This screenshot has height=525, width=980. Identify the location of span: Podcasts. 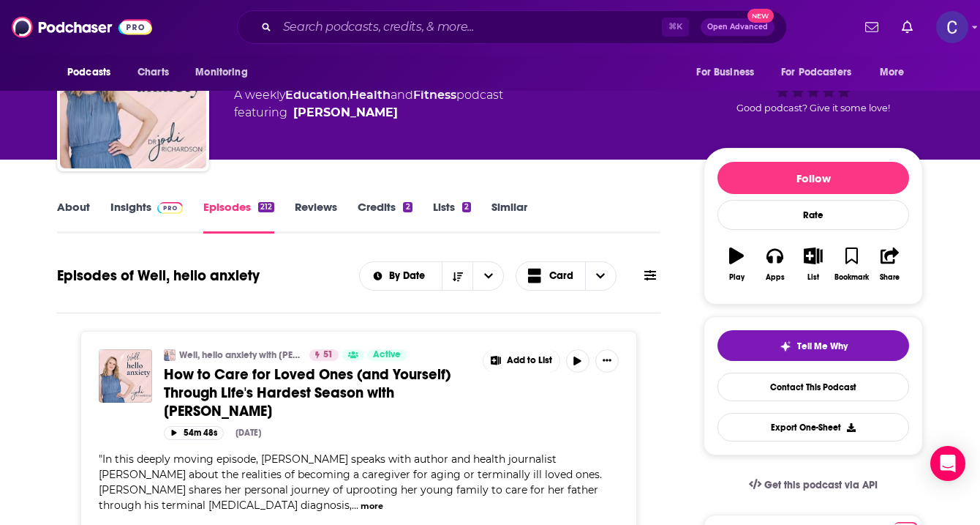
(88, 73).